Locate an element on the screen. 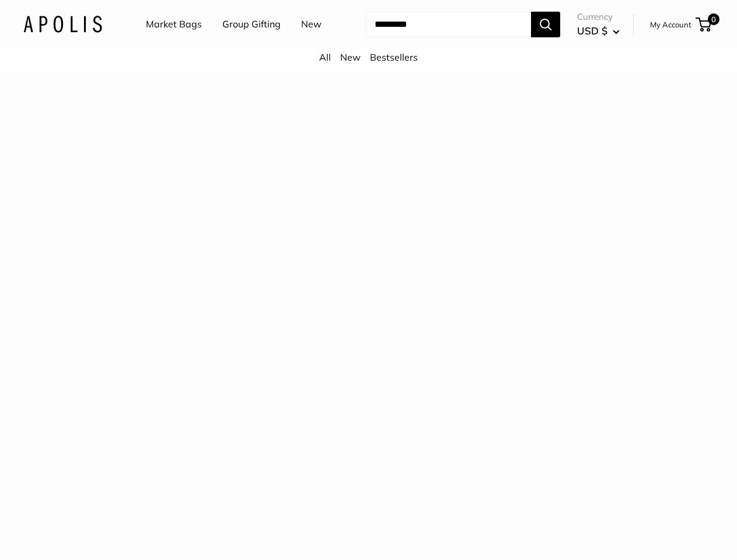 The image size is (737, 560). a: My Account is located at coordinates (670, 25).